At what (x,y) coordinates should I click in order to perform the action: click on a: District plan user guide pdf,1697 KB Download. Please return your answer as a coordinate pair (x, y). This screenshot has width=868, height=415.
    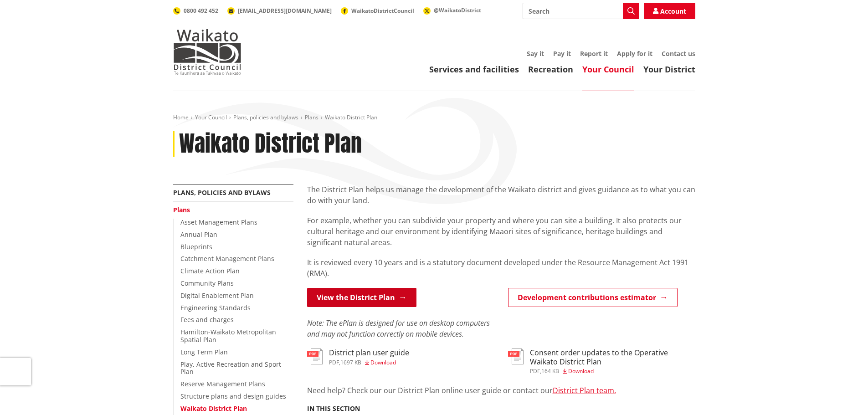
    Looking at the image, I should click on (358, 357).